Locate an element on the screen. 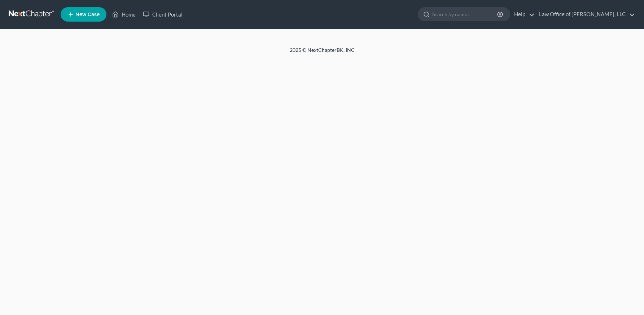 Image resolution: width=644 pixels, height=315 pixels. a: Client Portal is located at coordinates (162, 14).